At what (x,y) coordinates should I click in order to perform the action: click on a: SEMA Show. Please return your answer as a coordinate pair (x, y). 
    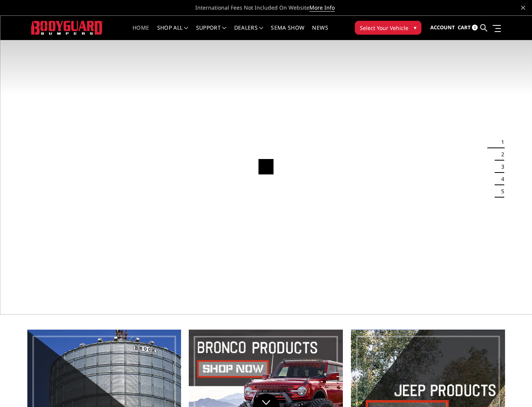
    Looking at the image, I should click on (287, 33).